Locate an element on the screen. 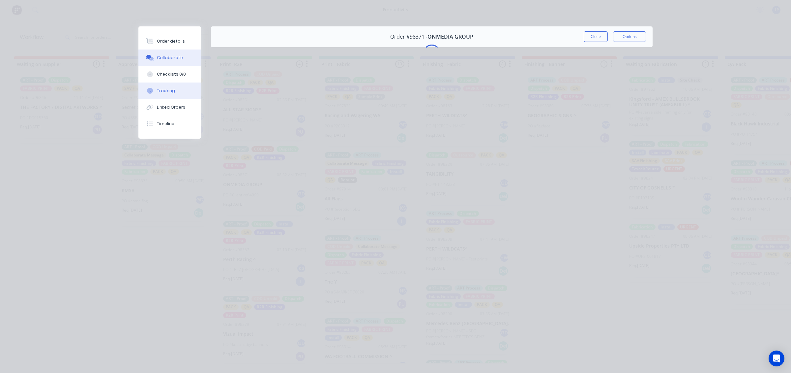 The image size is (791, 373). div: Linked Orders is located at coordinates (171, 107).